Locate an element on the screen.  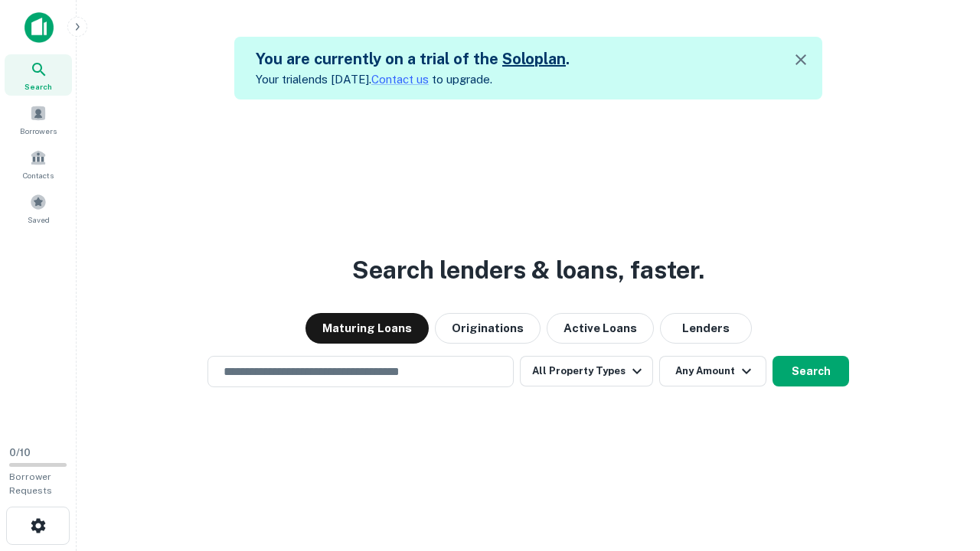
div: Chat Widget is located at coordinates (942, 465).